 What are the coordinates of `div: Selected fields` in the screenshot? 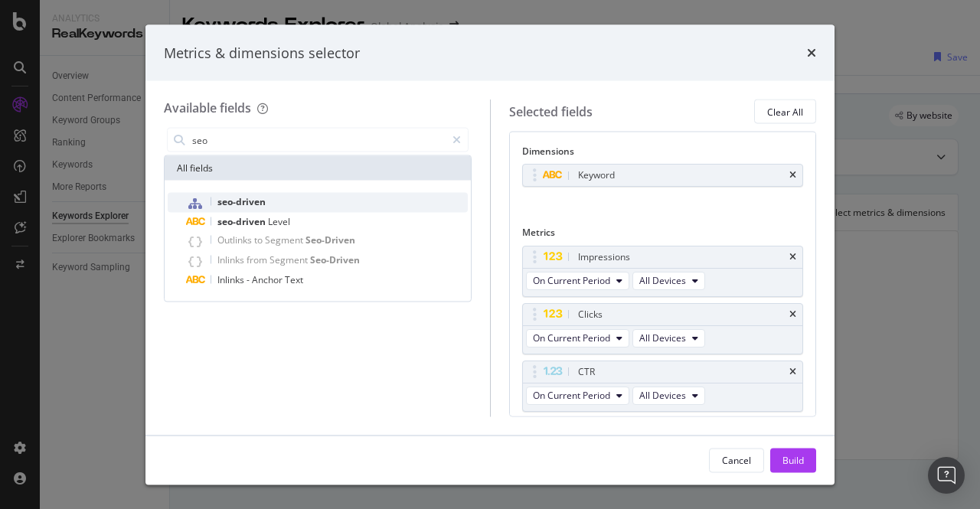 It's located at (550, 111).